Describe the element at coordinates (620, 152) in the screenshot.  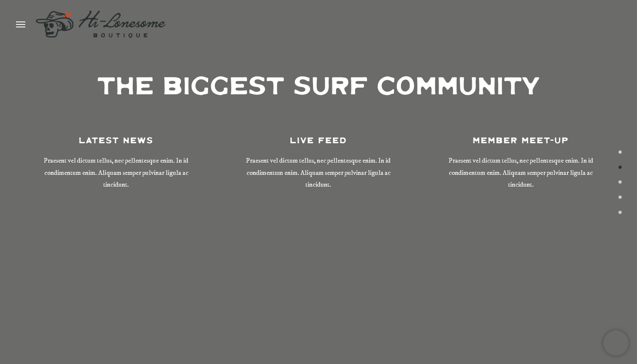
I see `button: 1` at that location.